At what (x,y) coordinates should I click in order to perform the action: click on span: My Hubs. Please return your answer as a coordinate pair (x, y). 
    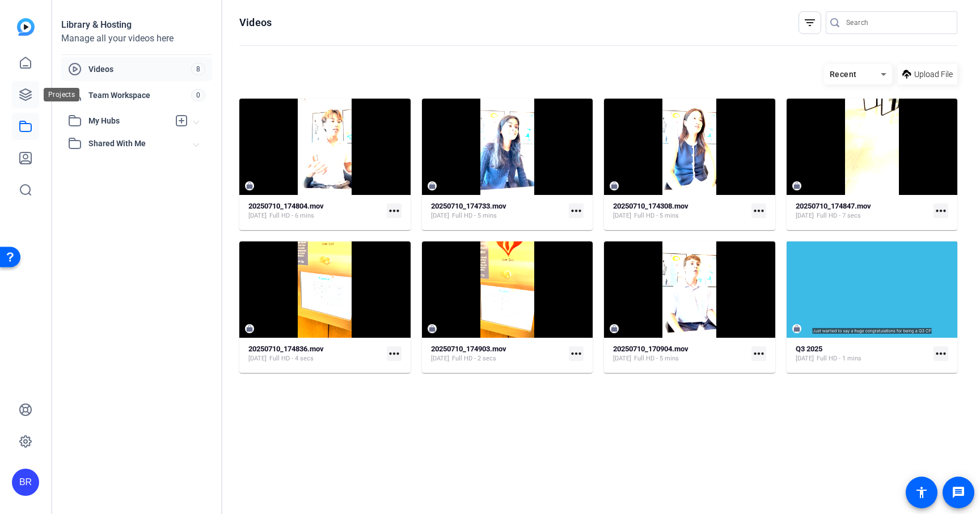
    Looking at the image, I should click on (128, 121).